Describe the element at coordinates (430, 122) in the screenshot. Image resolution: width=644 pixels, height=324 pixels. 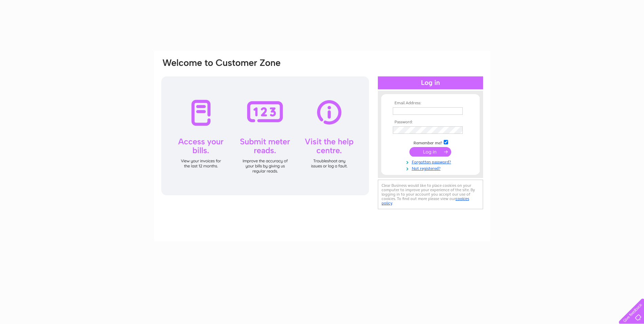
I see `th: Password:` at that location.